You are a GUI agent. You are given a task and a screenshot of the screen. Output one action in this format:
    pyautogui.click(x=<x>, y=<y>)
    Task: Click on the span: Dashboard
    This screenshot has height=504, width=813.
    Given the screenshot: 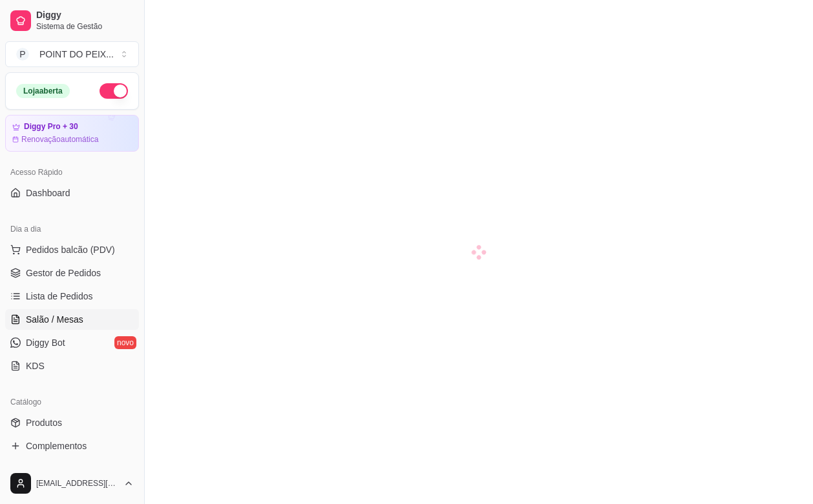 What is the action you would take?
    pyautogui.click(x=48, y=193)
    